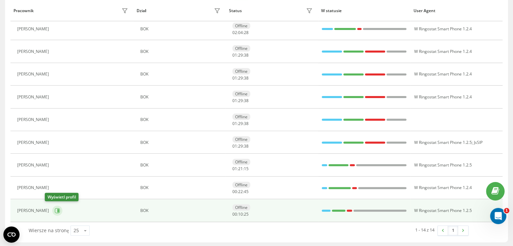 The width and height of the screenshot is (513, 246). I want to click on div: User Agent, so click(457, 11).